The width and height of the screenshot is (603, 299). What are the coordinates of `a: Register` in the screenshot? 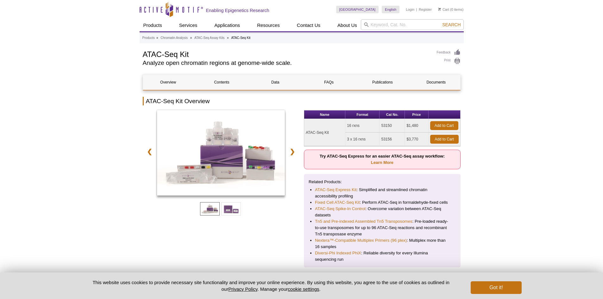 It's located at (425, 9).